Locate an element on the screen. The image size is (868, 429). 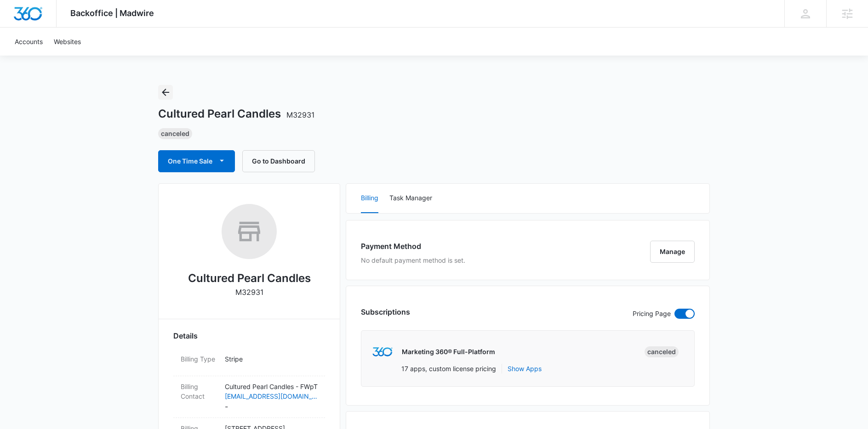
p: M32931 is located at coordinates (249, 292).